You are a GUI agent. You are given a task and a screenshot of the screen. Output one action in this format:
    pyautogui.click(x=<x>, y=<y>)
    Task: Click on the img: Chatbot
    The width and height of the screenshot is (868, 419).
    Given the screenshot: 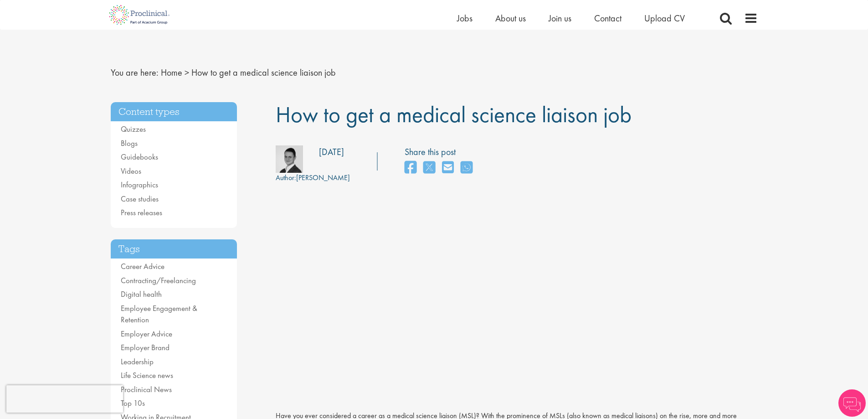 What is the action you would take?
    pyautogui.click(x=852, y=403)
    